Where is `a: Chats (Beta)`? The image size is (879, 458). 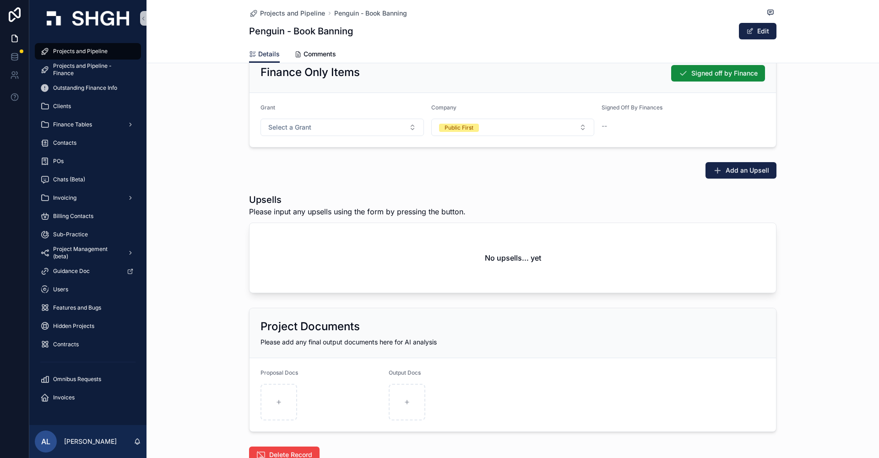
a: Chats (Beta) is located at coordinates (88, 180).